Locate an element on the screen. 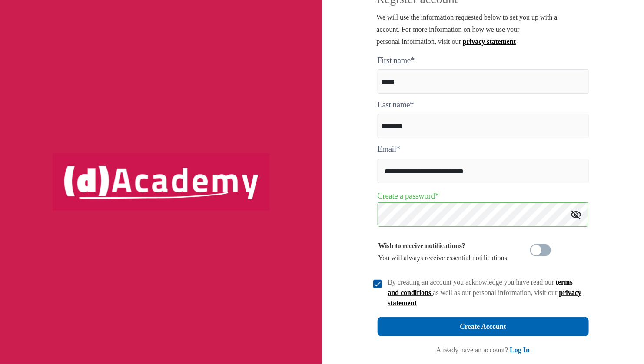 This screenshot has width=644, height=364. a: Log In is located at coordinates (519, 350).